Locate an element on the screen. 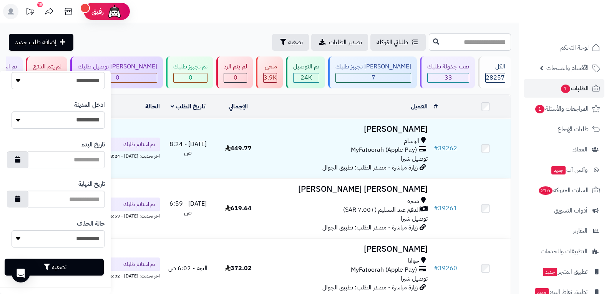 This screenshot has width=609, height=294. div: تمت جدولة طلبك is located at coordinates (448, 66).